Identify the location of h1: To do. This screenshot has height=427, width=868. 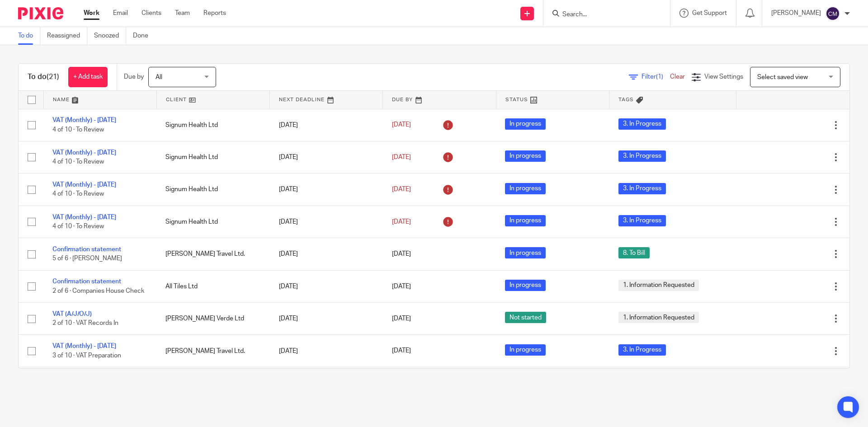
(44, 77).